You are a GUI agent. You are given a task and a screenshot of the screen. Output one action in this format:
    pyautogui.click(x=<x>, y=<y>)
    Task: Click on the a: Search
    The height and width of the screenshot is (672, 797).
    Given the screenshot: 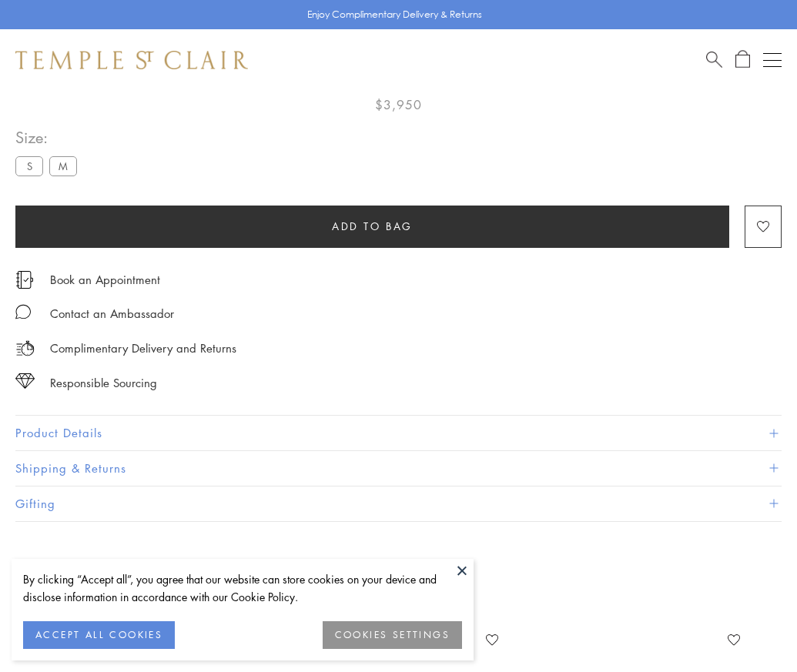 What is the action you would take?
    pyautogui.click(x=714, y=60)
    